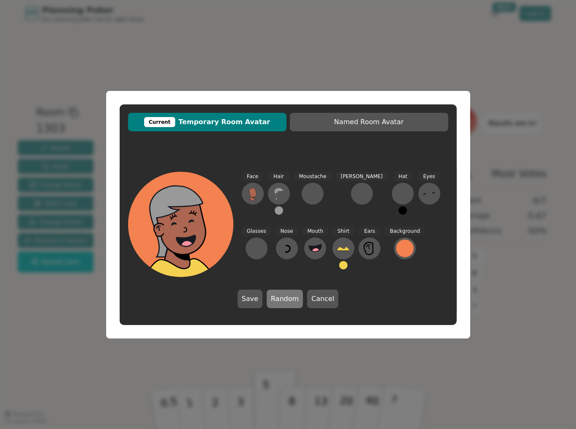 This screenshot has height=429, width=576. What do you see at coordinates (207, 122) in the screenshot?
I see `button: CurrentTemporary Room Avatar` at bounding box center [207, 122].